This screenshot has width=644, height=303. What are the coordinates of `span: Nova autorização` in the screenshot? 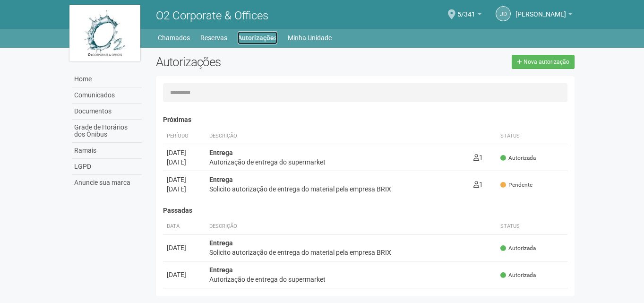 It's located at (547, 62).